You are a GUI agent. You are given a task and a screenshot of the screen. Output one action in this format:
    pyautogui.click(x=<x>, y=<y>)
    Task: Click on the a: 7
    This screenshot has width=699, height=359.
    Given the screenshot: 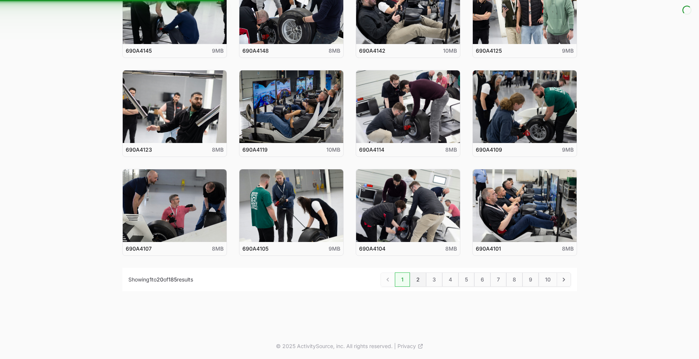 What is the action you would take?
    pyautogui.click(x=498, y=280)
    